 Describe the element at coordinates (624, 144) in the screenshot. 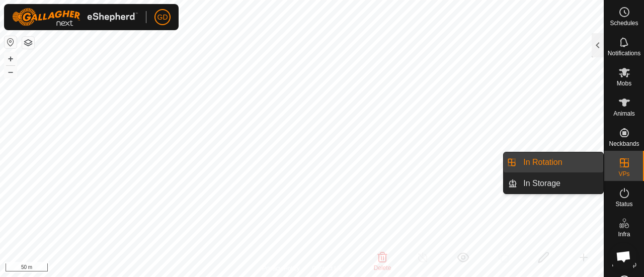

I see `span: Neckbands` at that location.